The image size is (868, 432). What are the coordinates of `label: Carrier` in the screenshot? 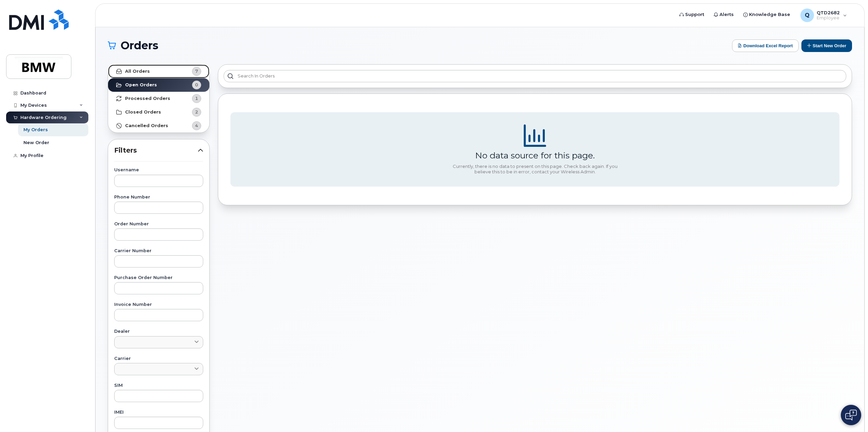 It's located at (158, 359).